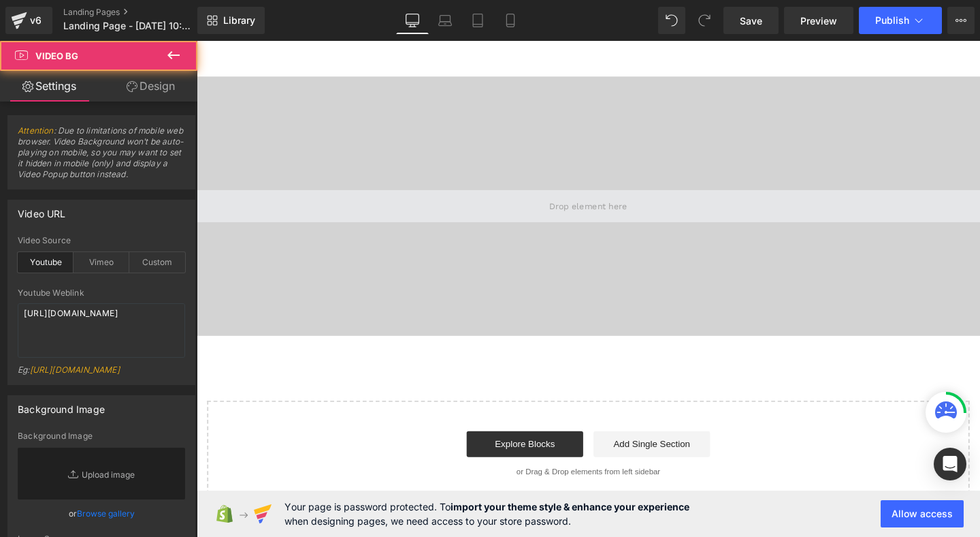  Describe the element at coordinates (105, 513) in the screenshot. I see `a: Browse gallery` at that location.